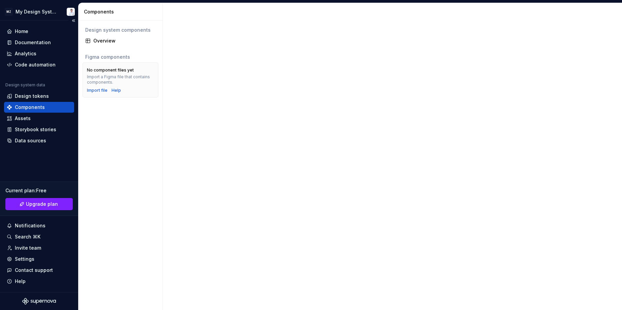 The image size is (622, 310). Describe the element at coordinates (23, 118) in the screenshot. I see `div: Assets` at that location.